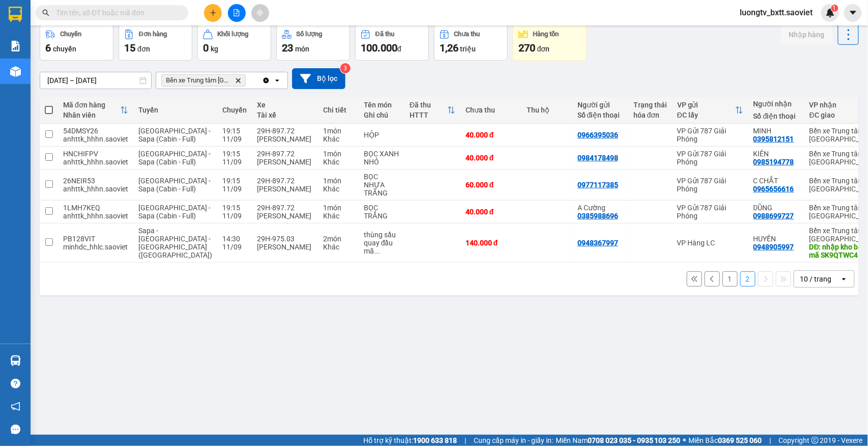 This screenshot has width=868, height=446. Describe the element at coordinates (777, 208) in the screenshot. I see `div: DŨNG` at that location.